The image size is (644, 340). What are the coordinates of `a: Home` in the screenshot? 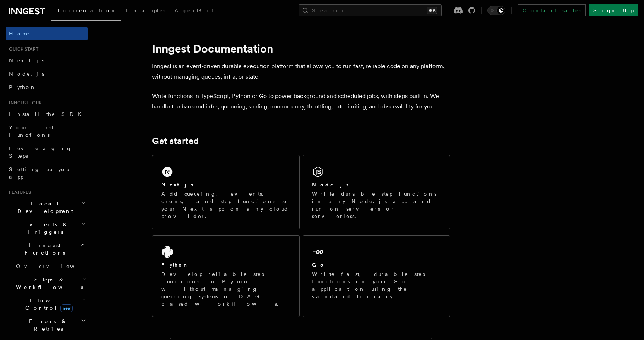 It's located at (47, 33).